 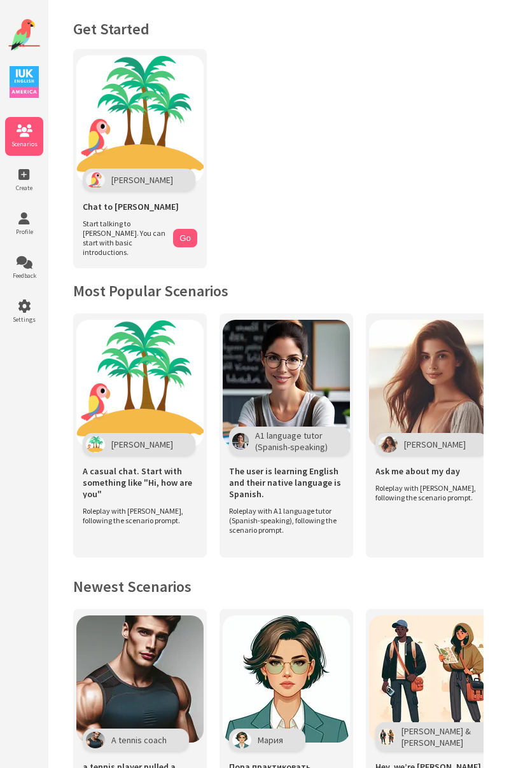 What do you see at coordinates (24, 144) in the screenshot?
I see `span: Scenarios` at bounding box center [24, 144].